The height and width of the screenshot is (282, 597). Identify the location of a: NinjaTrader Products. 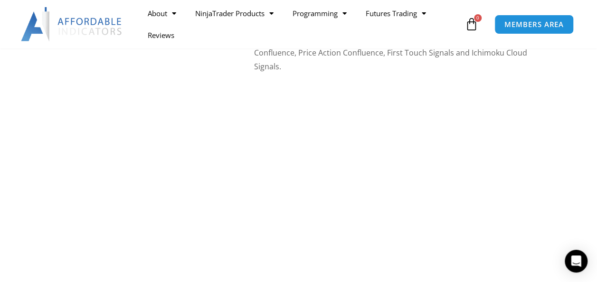
(234, 13).